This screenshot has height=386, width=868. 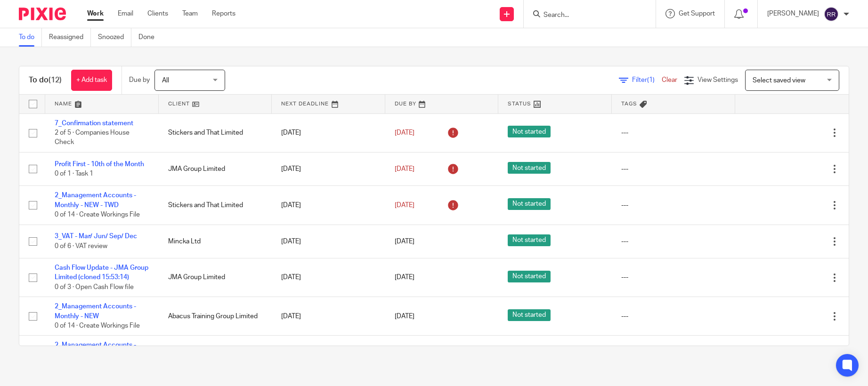 What do you see at coordinates (94, 287) in the screenshot?
I see `span: 0 of 3 · Open Cash Flow file` at bounding box center [94, 287].